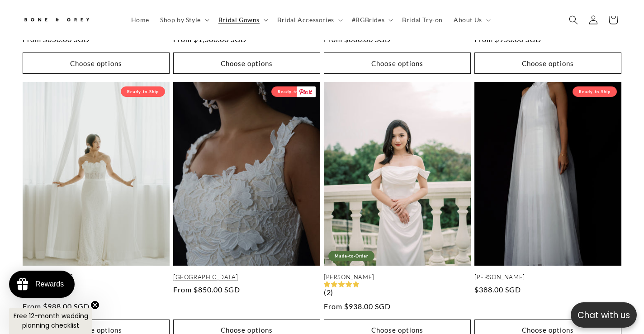 The image size is (644, 334). What do you see at coordinates (56, 20) in the screenshot?
I see `img: Bone and Grey Bridal` at bounding box center [56, 20].